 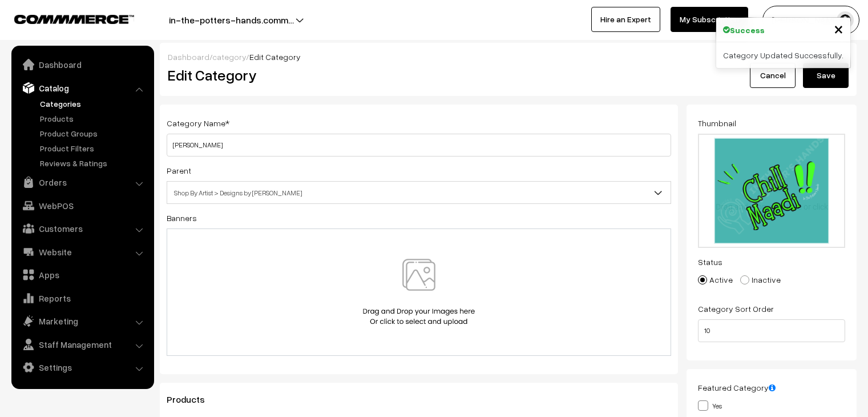 I want to click on a: Product Groups, so click(x=94, y=133).